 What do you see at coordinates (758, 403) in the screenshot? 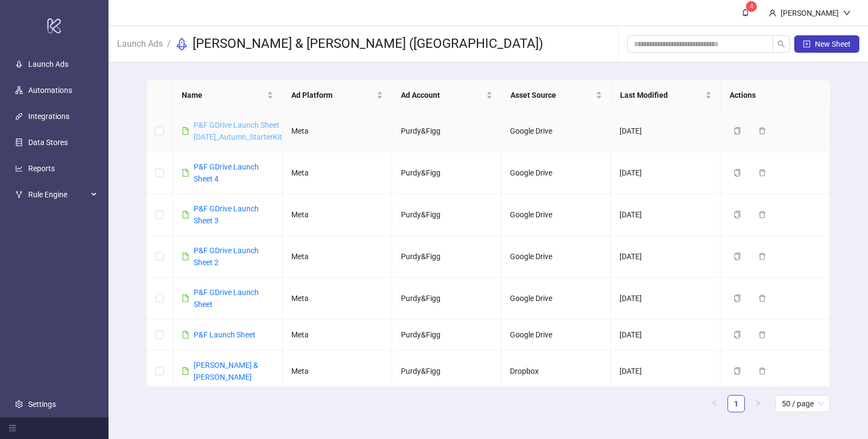
I see `li: Next Page` at bounding box center [758, 403].